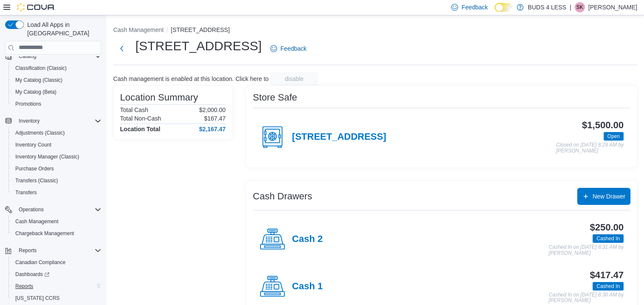 The width and height of the screenshot is (644, 305). I want to click on div: Stacey Knisley, so click(579, 7).